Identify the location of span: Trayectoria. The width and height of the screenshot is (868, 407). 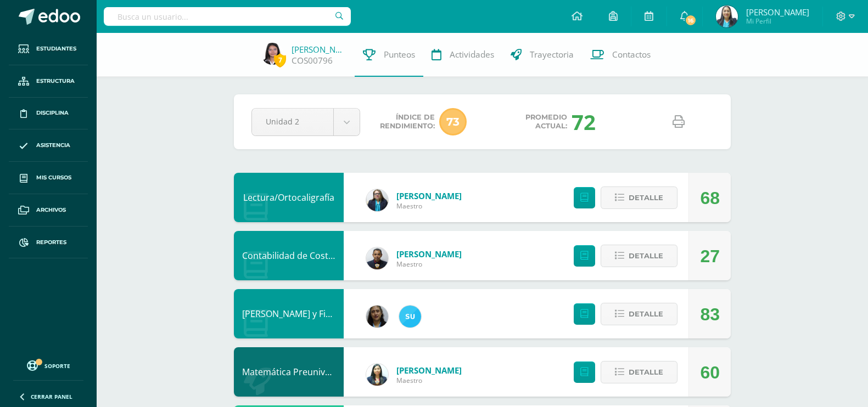
(552, 55).